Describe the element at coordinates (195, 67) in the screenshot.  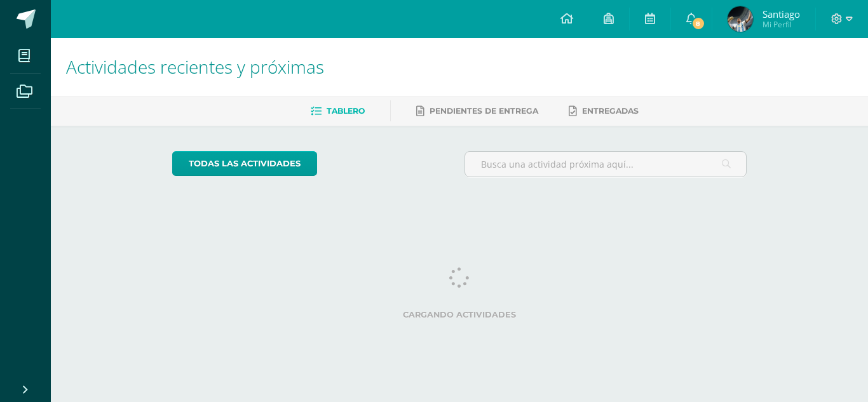
I see `span: Actividades recientes y próximas` at that location.